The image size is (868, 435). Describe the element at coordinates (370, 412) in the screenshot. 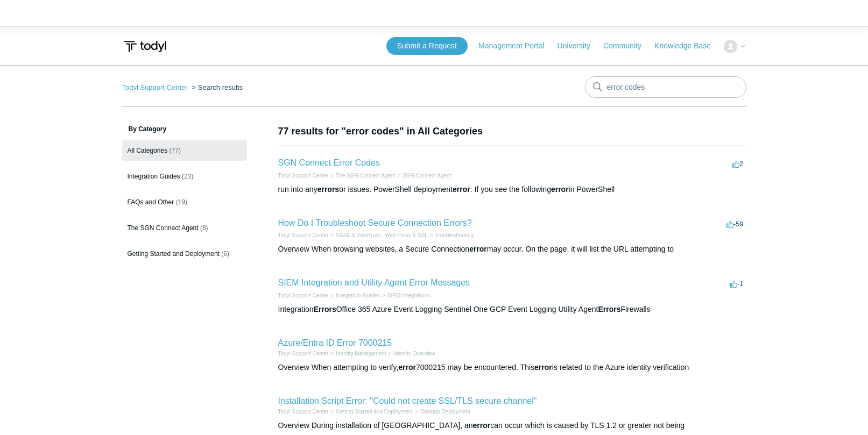

I see `li: Getting Started and Deployment` at that location.